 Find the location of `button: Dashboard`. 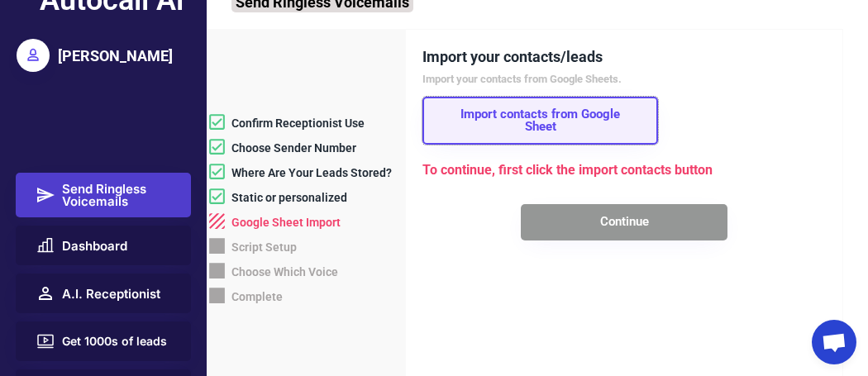

button: Dashboard is located at coordinates (104, 245).